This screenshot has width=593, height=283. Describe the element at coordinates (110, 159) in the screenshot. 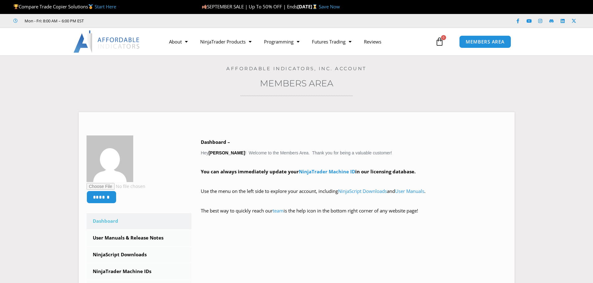

I see `img: aa38a12611a87d126c474ae9584c5bc055892c929e7c02884b63ef26a5b47bd1` at that location.